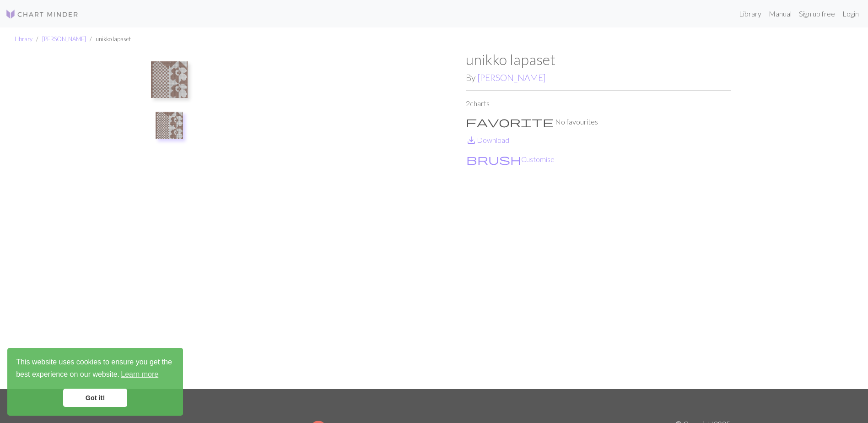 The image size is (868, 423). Describe the element at coordinates (95, 382) in the screenshot. I see `div: cookieconsent` at that location.